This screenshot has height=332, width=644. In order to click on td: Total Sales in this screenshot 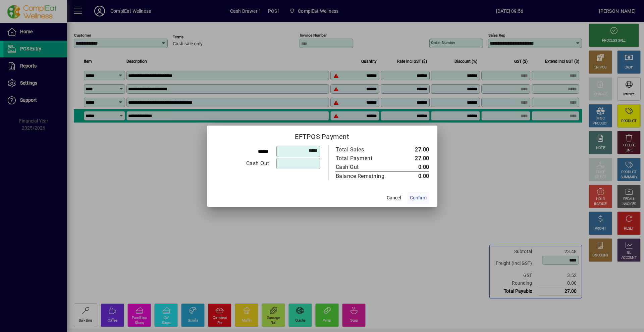, I will do `click(367, 150)`.